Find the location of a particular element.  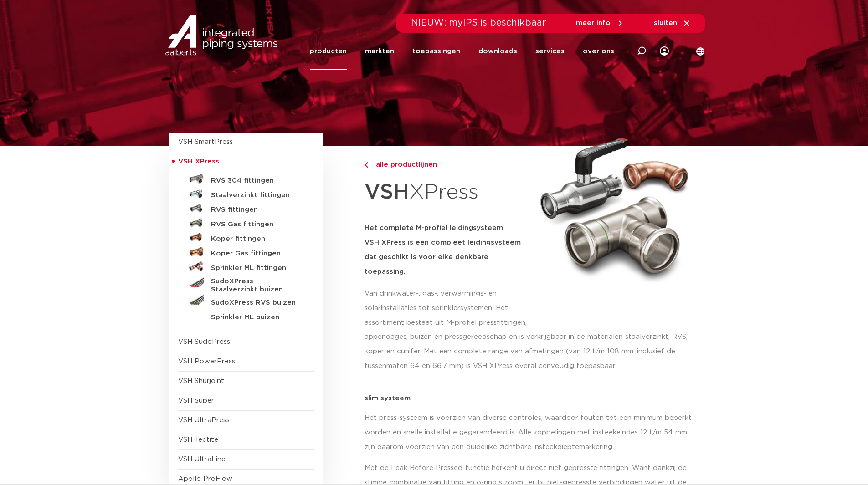

a: downloads is located at coordinates (498, 51).